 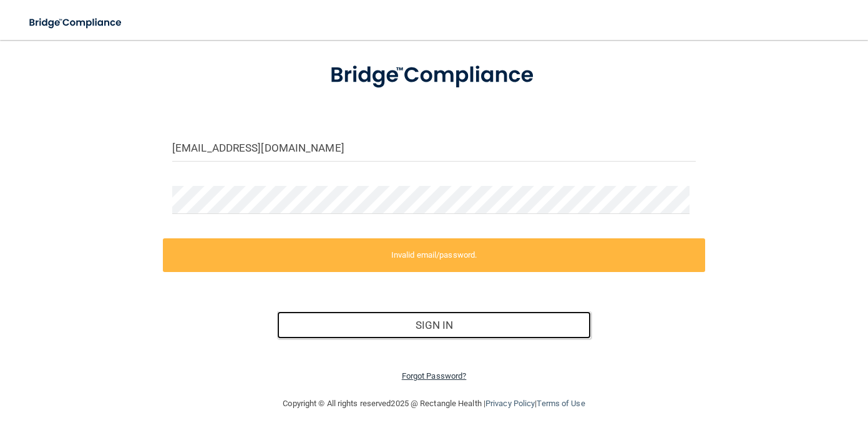 What do you see at coordinates (434, 255) in the screenshot?
I see `label: Invalid email/password.` at bounding box center [434, 255].